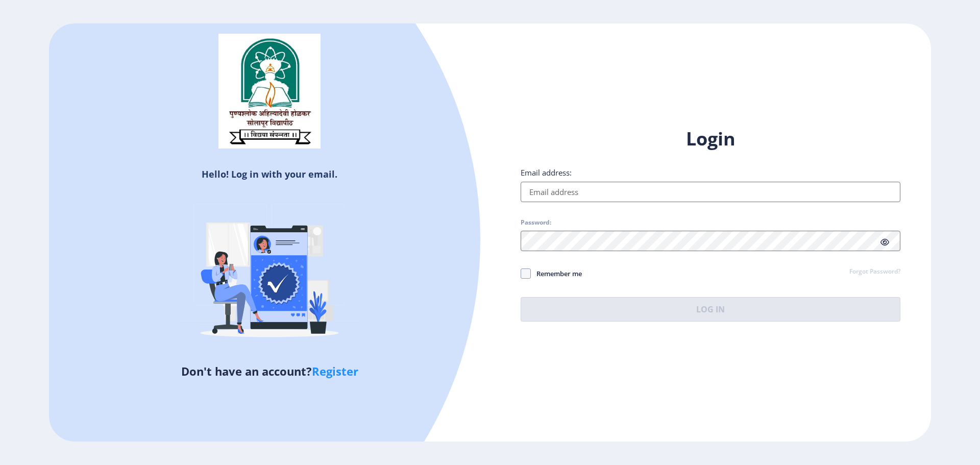 The width and height of the screenshot is (980, 465). I want to click on label: Password:, so click(536, 222).